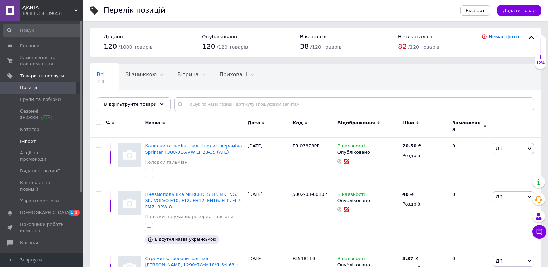 This screenshot has height=267, width=548. I want to click on a: Колодки гальмівні, so click(167, 162).